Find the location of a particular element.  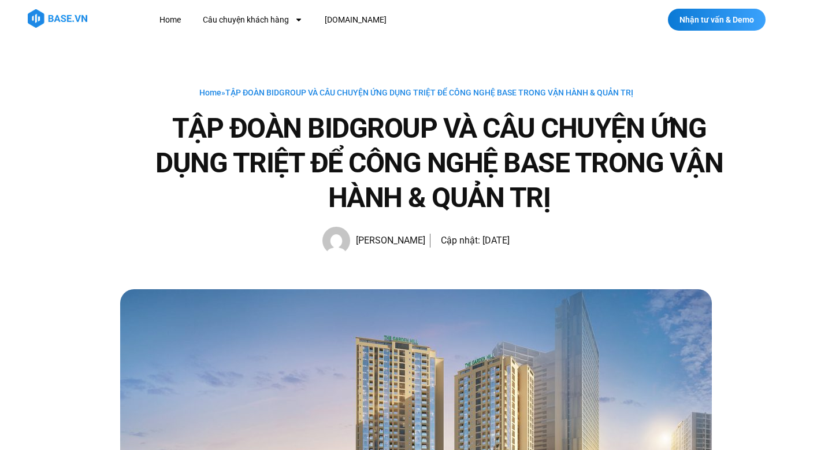

nav: Menu is located at coordinates (372, 20).